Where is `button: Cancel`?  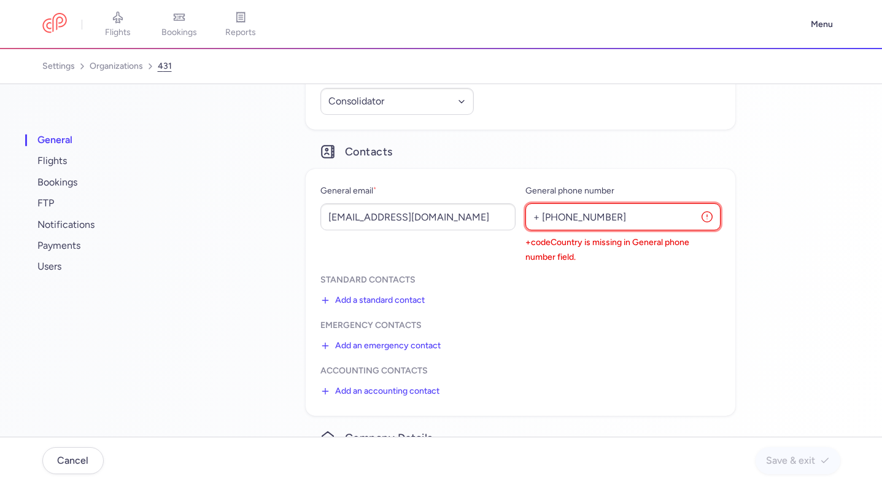 button: Cancel is located at coordinates (73, 460).